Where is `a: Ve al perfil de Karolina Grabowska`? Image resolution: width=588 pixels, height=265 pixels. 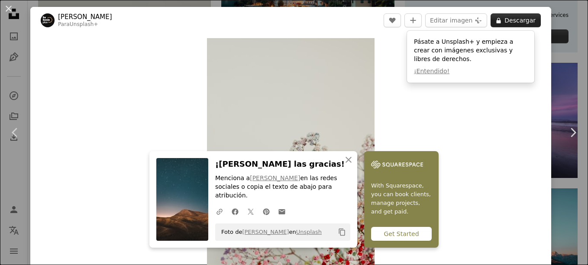
a: Ve al perfil de Karolina Grabowska is located at coordinates (48, 20).